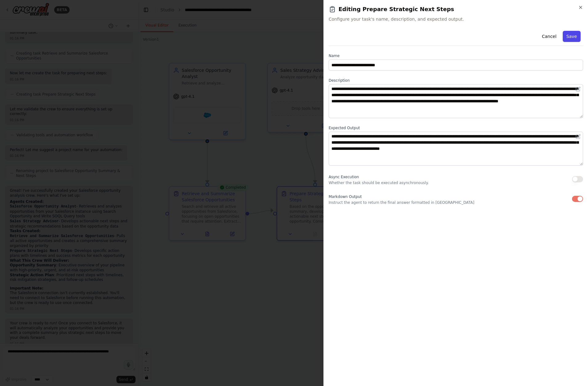 The image size is (588, 386). Describe the element at coordinates (549, 36) in the screenshot. I see `button: Cancel` at that location.